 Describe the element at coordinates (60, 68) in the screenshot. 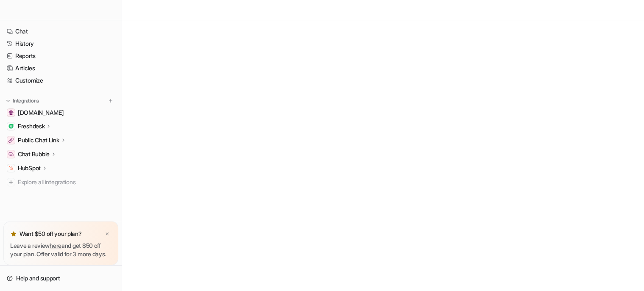

I see `a: Articles` at that location.